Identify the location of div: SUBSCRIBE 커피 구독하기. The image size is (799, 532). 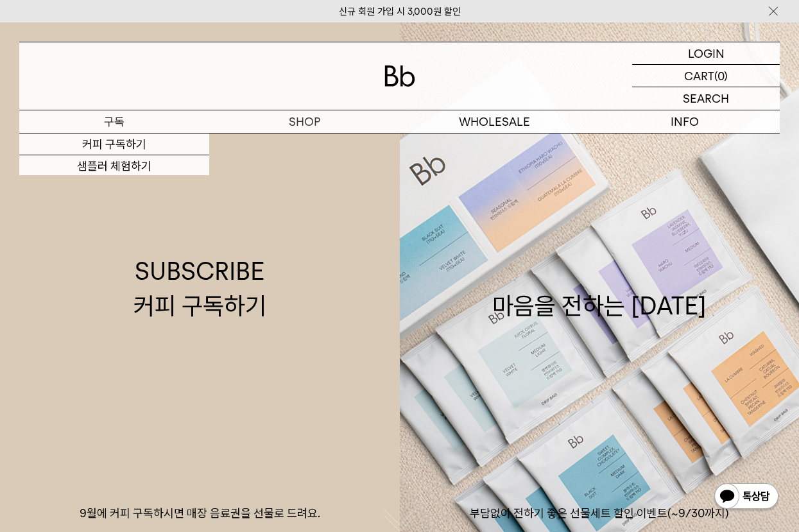
(200, 288).